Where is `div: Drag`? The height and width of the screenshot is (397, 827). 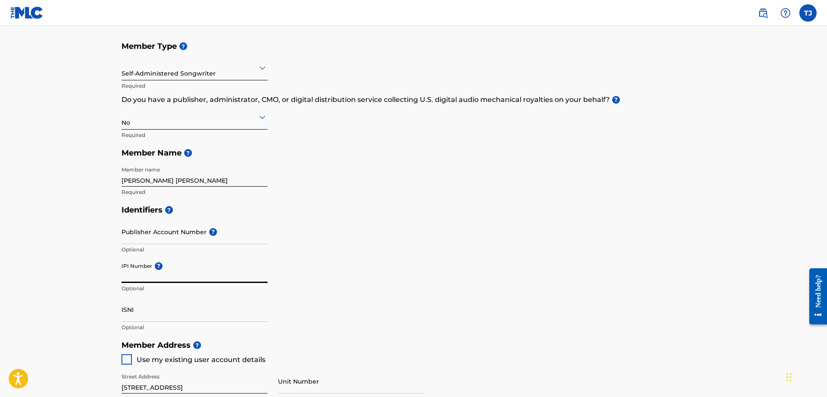
div: Drag is located at coordinates (789, 377).